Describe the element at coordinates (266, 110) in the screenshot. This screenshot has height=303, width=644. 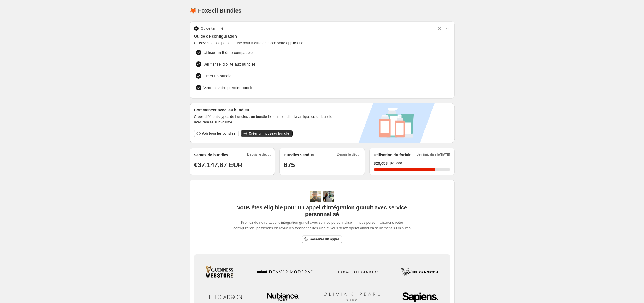
I see `h3: Commencer avec les bundles` at that location.